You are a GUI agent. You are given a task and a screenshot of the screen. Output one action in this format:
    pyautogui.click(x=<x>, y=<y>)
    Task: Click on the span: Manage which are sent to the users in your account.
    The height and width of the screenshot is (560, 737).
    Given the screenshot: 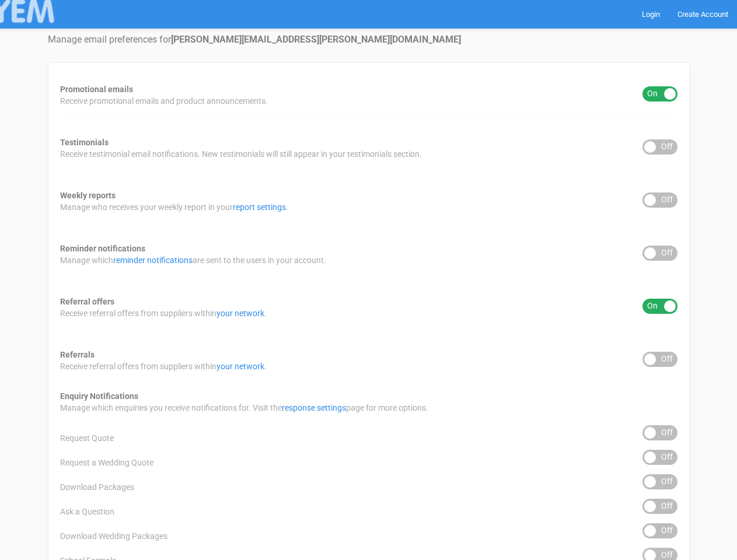 What is the action you would take?
    pyautogui.click(x=193, y=260)
    